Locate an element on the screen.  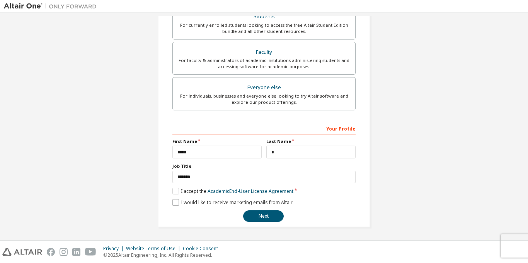
img: linkedin.svg is located at coordinates (76, 251).